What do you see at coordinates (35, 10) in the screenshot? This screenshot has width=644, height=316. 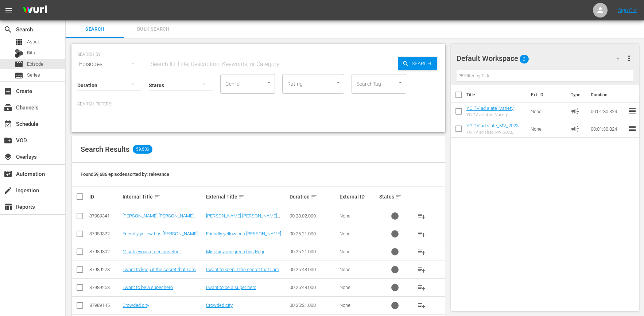 I see `img: ans4CAIJ8jUAAAAAAAAAAAAAAAAAAAAAAAAgQb4GAAAAAAAAAAAAAAAAAAAAAAAAJMjXAAAAAAAAAAAAAAAAAAAAAAAAgAT5G...` at bounding box center [35, 10].